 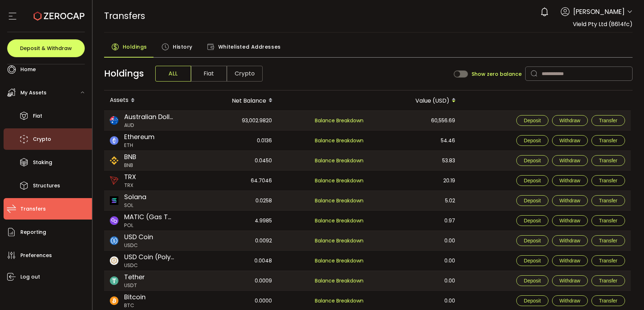 What do you see at coordinates (626, 293) in the screenshot?
I see `div: Chat Widget` at bounding box center [626, 293].